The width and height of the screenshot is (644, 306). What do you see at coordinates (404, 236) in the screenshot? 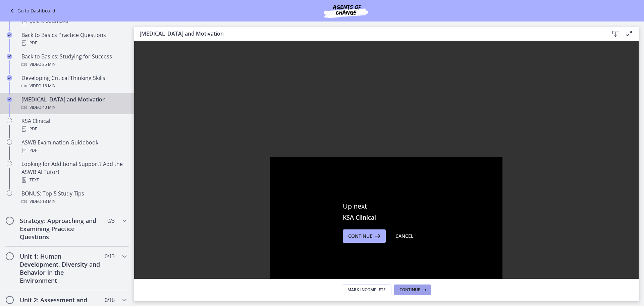
I see `button: Cancel` at bounding box center [404, 236].